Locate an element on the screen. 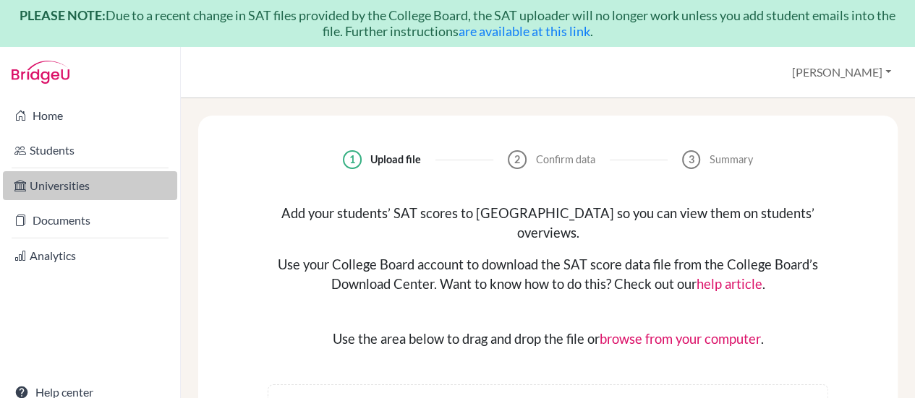  a: Universities is located at coordinates (90, 186).